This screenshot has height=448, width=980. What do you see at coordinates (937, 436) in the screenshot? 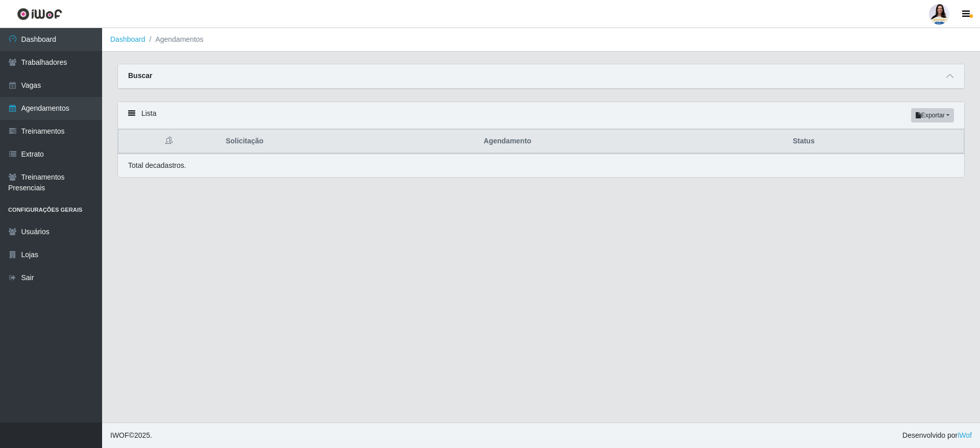
I see `span: Desenvolvido por` at bounding box center [937, 436].